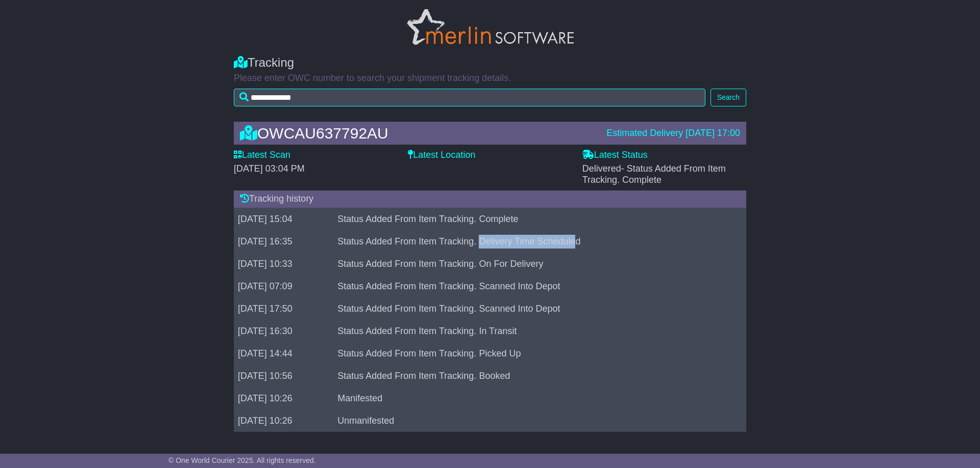 Image resolution: width=980 pixels, height=468 pixels. Describe the element at coordinates (533, 219) in the screenshot. I see `td: Status Added From Item Tracking. Complete` at that location.